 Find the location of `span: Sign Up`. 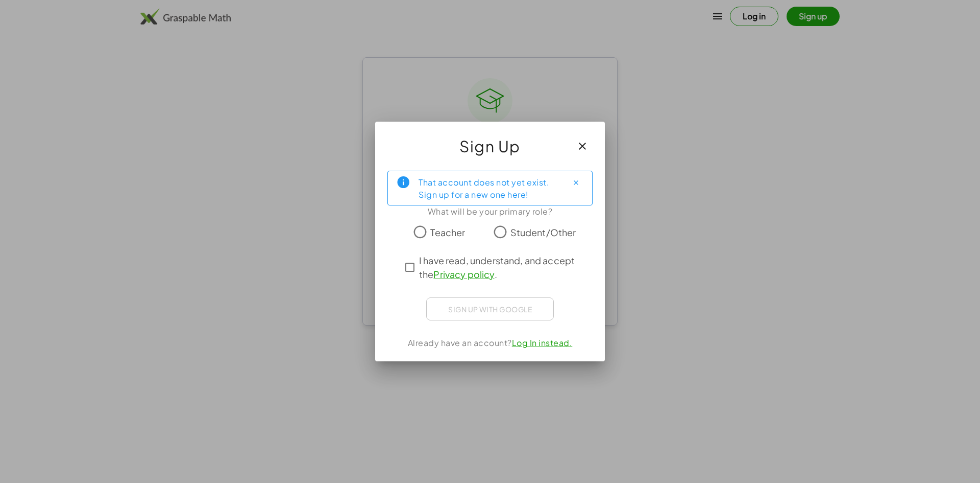

span: Sign Up is located at coordinates (490, 146).